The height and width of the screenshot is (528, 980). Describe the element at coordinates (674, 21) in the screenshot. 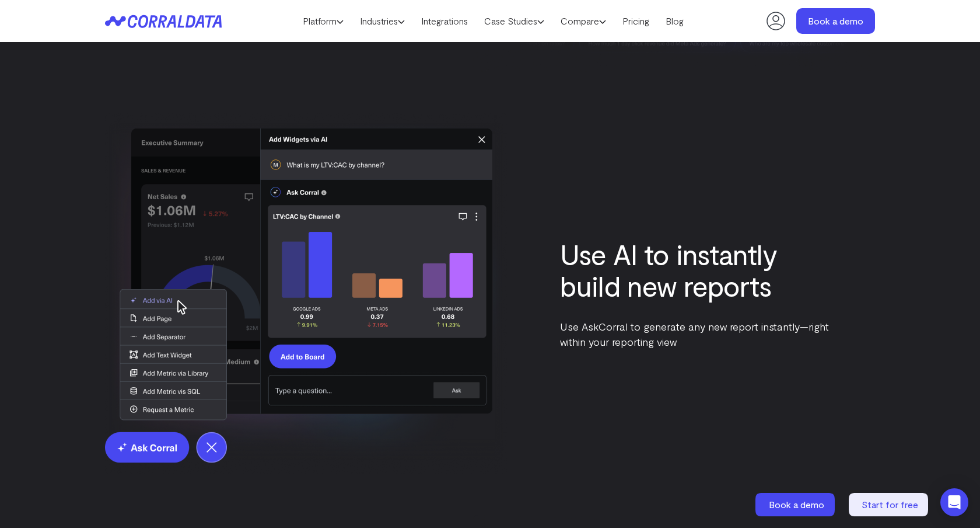

I see `a: Blog` at that location.